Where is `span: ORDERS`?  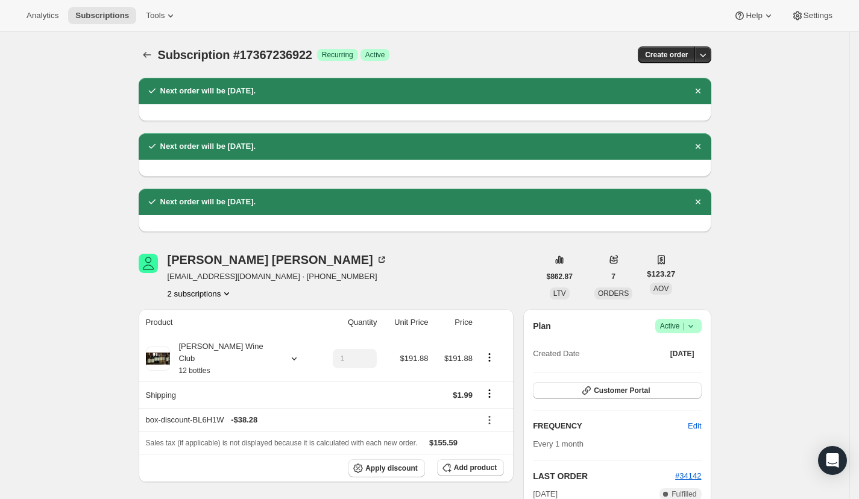
span: ORDERS is located at coordinates (613, 294).